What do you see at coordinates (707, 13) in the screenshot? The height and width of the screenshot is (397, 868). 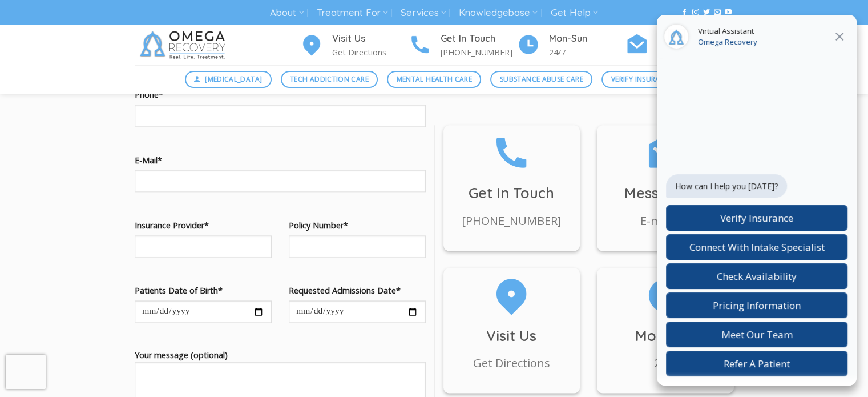 I see `a: Follow on Twitter` at bounding box center [707, 13].